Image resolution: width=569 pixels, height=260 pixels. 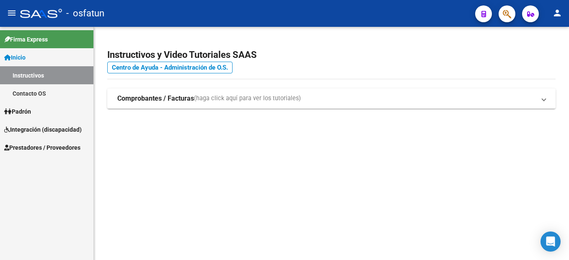 I want to click on span: - osfatun, so click(x=85, y=13).